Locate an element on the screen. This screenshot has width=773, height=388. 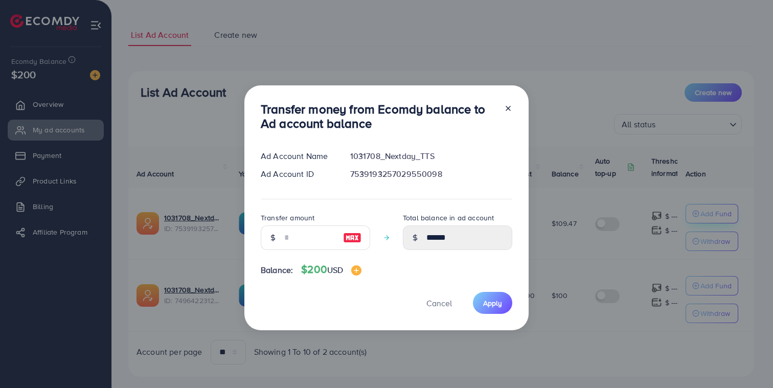
button: Apply is located at coordinates (492, 303).